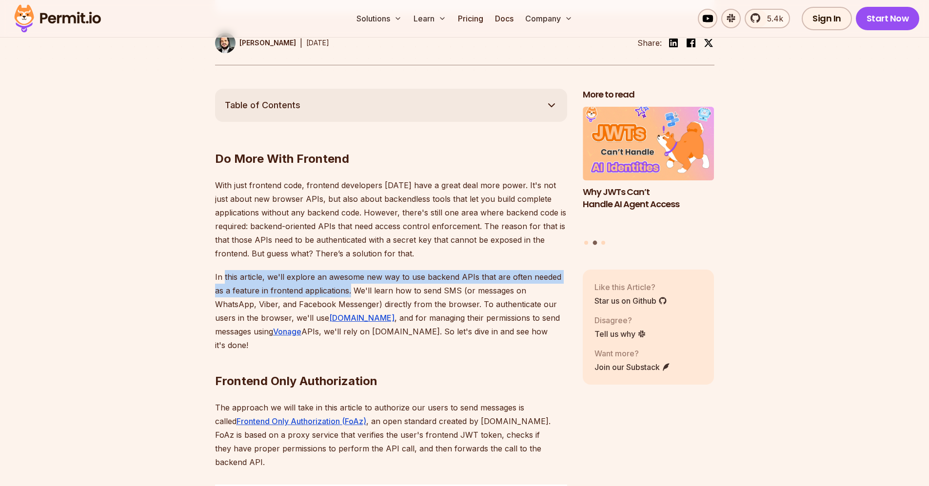 The width and height of the screenshot is (929, 486). What do you see at coordinates (391, 435) in the screenshot?
I see `p: The approach we will take in this article to authorize our users to send messages is called , an ...` at bounding box center [391, 435].